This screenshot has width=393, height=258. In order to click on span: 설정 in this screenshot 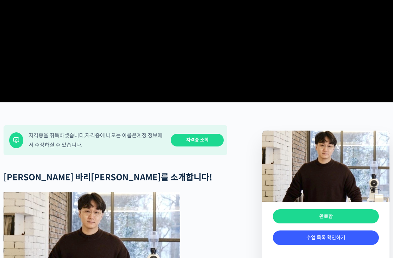, I will do `click(113, 213)`.